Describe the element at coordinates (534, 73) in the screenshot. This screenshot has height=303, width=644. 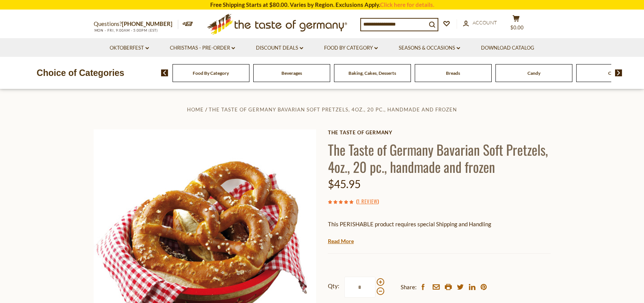
I see `a: Candy` at that location.